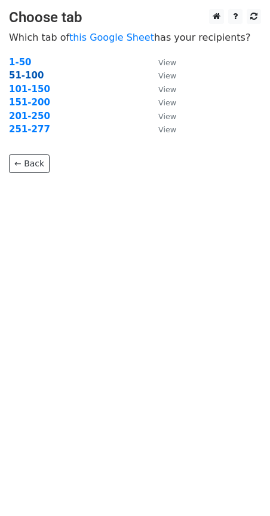 The image size is (270, 516). What do you see at coordinates (29, 129) in the screenshot?
I see `a: 251-277` at bounding box center [29, 129].